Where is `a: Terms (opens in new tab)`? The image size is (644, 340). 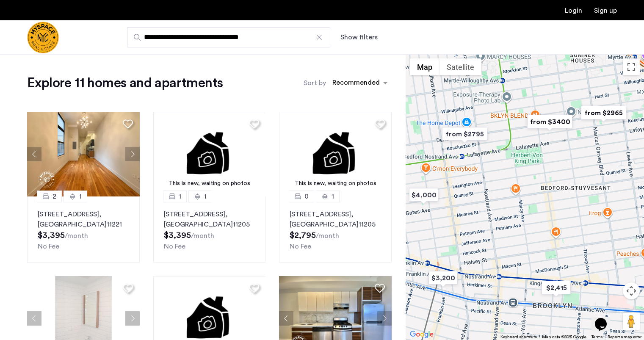 a: Terms (opens in new tab) is located at coordinates (597, 337).